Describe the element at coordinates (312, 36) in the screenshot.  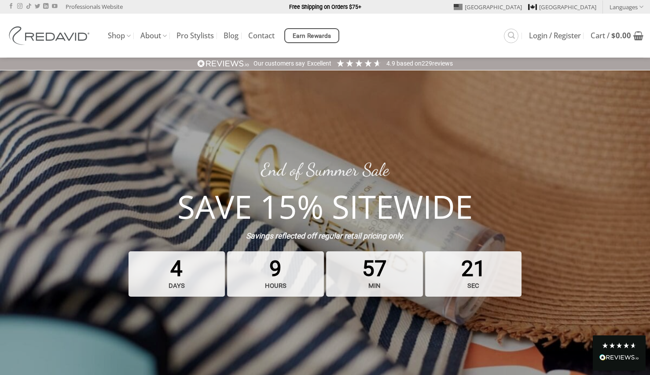
I see `span: Earn Rewards` at that location.